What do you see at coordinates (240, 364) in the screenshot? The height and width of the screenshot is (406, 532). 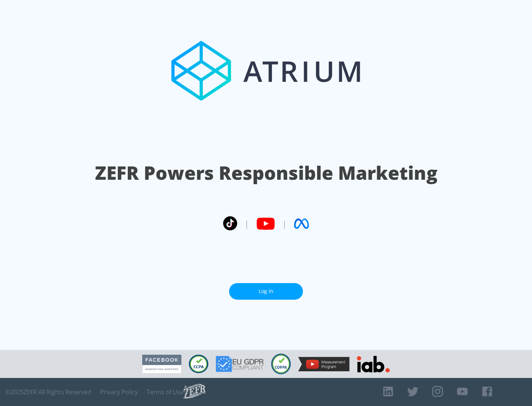 I see `img: GDPR Compliant` at bounding box center [240, 364].